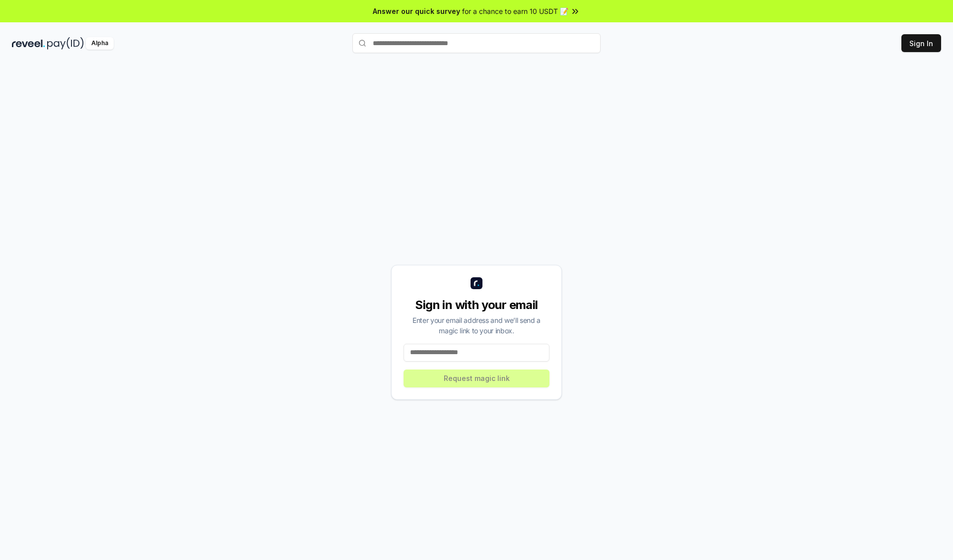  Describe the element at coordinates (476, 283) in the screenshot. I see `img: logo_small` at that location.